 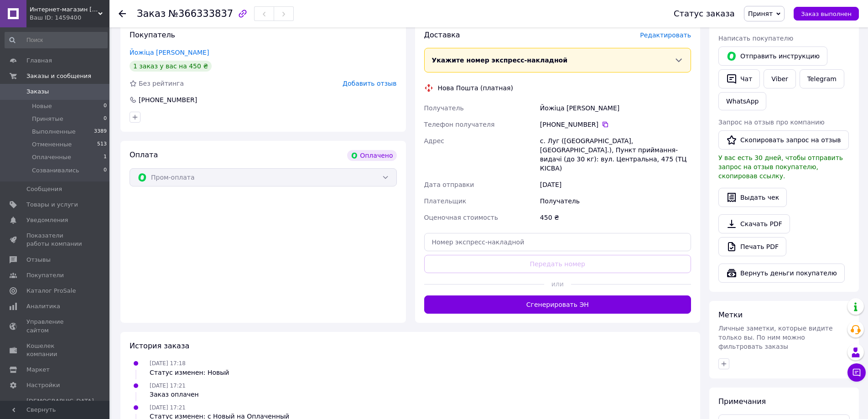 What do you see at coordinates (500, 60) in the screenshot?
I see `span: Укажите номер экспресс-накладной` at bounding box center [500, 60].